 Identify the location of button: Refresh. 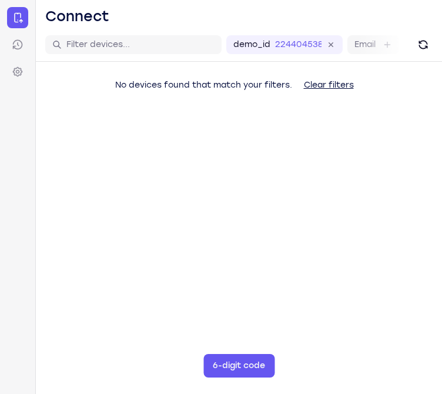
(423, 45).